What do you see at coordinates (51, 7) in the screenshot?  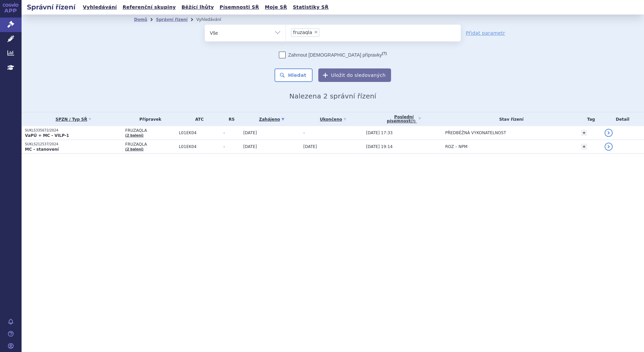 I see `h2: Správní řízení` at bounding box center [51, 7].